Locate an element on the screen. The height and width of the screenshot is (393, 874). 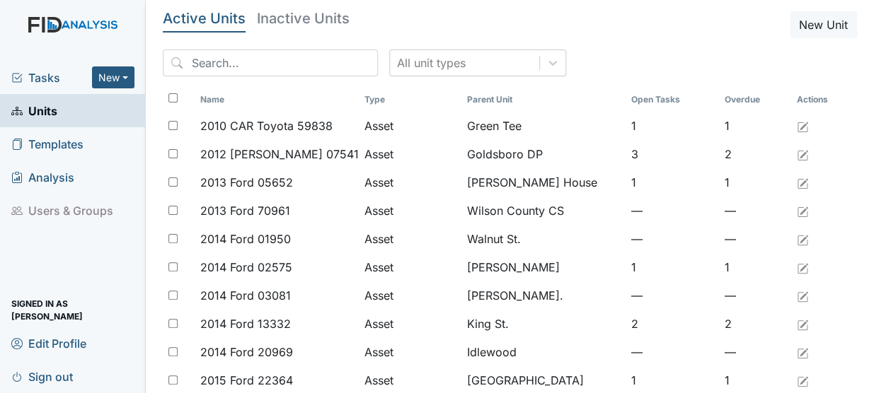
h5: Inactive Units is located at coordinates (303, 18).